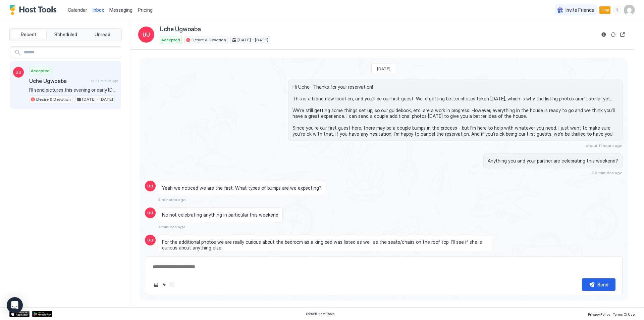 Image resolution: width=644 pixels, height=320 pixels. What do you see at coordinates (220, 215) in the screenshot?
I see `span: No not celebrating anything in particular this weekend` at bounding box center [220, 215].